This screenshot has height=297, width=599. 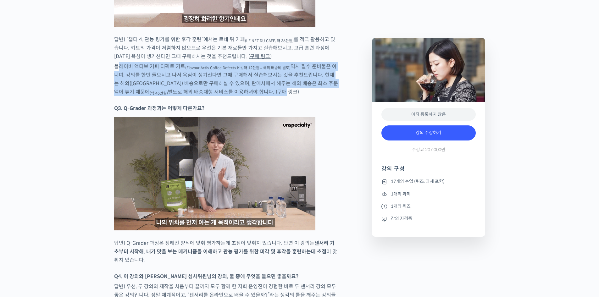 What do you see at coordinates (22, 211) in the screenshot?
I see `span: 홈` at bounding box center [22, 211].